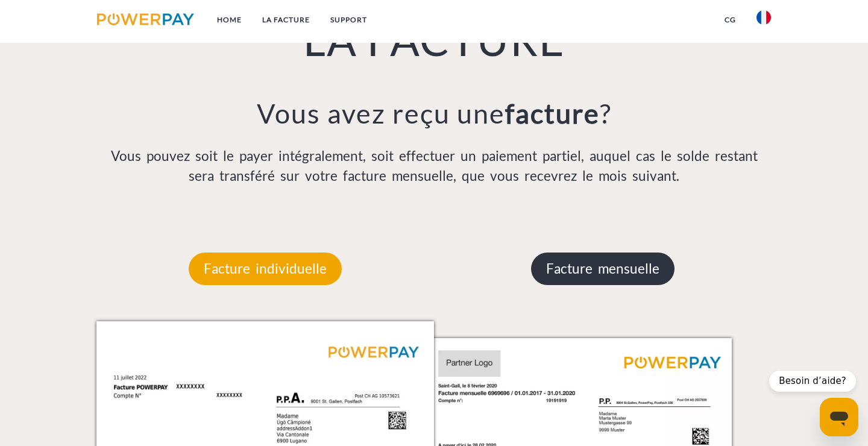 This screenshot has width=868, height=446. I want to click on a: Support, so click(348, 20).